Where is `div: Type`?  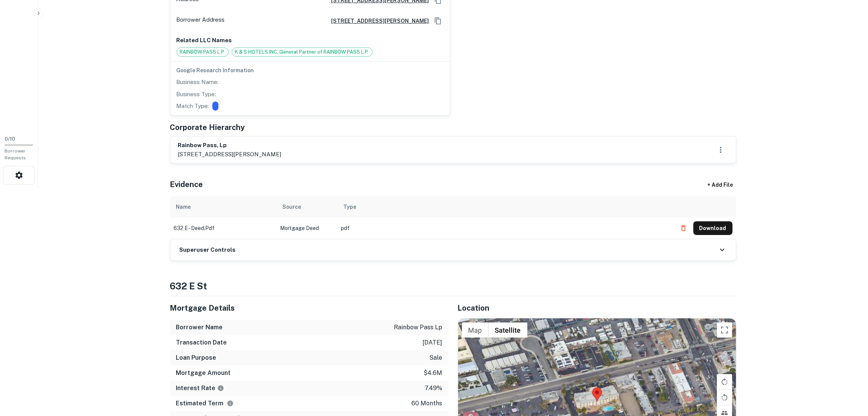
div: Type is located at coordinates (350, 207).